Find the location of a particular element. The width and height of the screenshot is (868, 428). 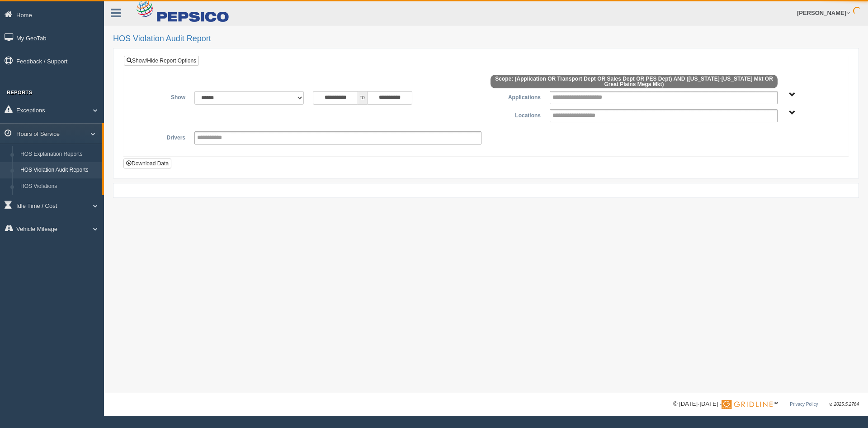

span: v. 2025.5.2764 is located at coordinates (844, 404).